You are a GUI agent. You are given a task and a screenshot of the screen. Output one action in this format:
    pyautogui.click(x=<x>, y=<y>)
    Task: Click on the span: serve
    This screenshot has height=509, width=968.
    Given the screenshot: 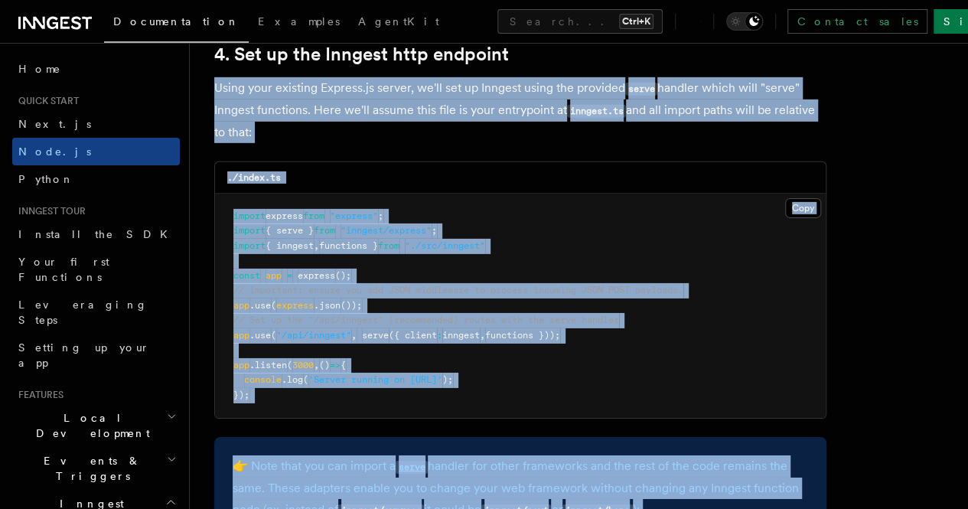 What is the action you would take?
    pyautogui.click(x=375, y=335)
    